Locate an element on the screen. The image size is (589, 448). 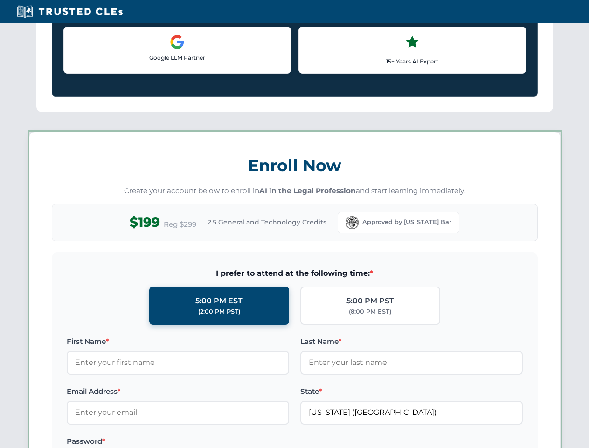
img: Google is located at coordinates (177, 42).